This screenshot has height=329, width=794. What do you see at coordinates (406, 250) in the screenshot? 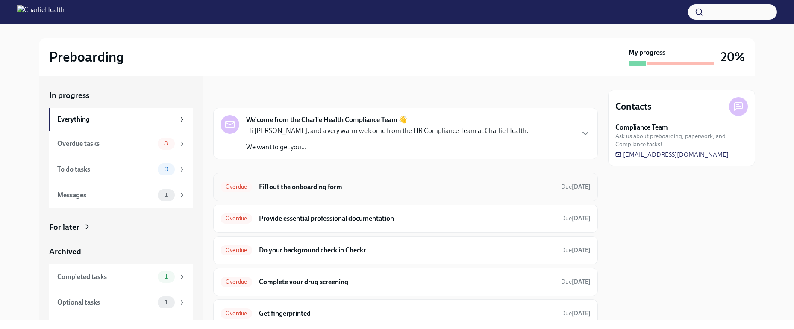
I see `h6: Do your background check in Checkr` at bounding box center [406, 250].